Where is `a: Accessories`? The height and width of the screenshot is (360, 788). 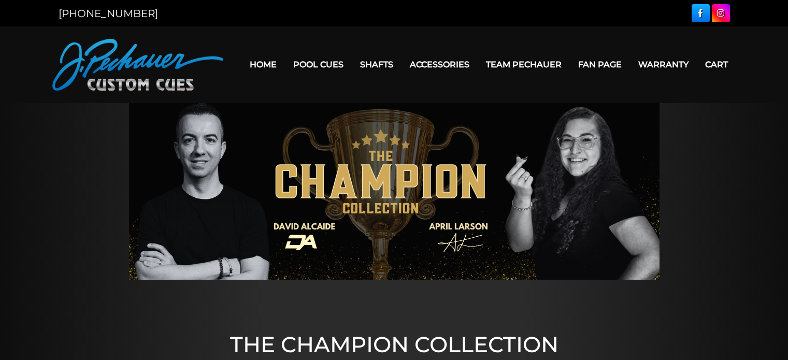 a: Accessories is located at coordinates (440, 64).